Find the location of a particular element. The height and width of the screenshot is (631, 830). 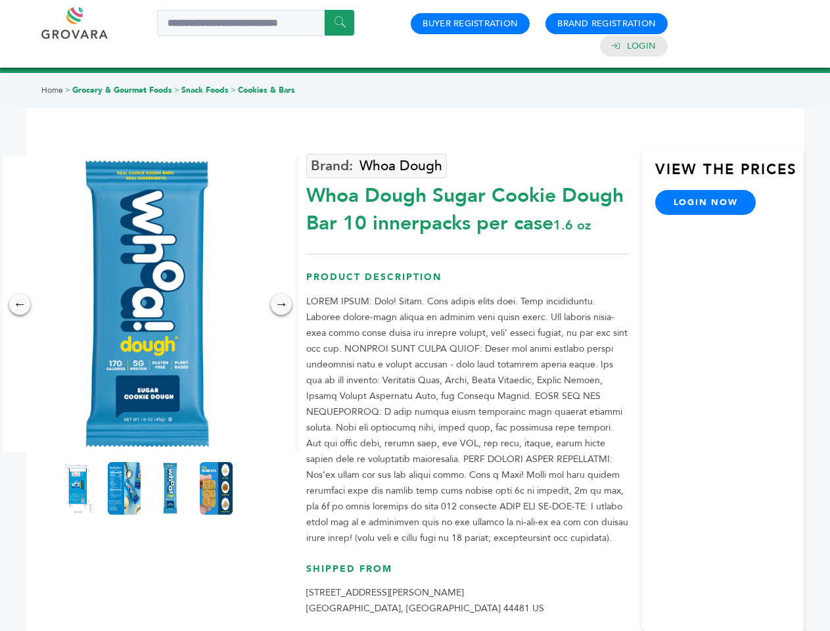

h3: View the Prices is located at coordinates (729, 175).